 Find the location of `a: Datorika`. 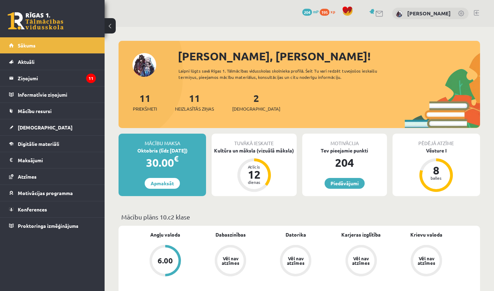

a: Datorika is located at coordinates (295, 234).